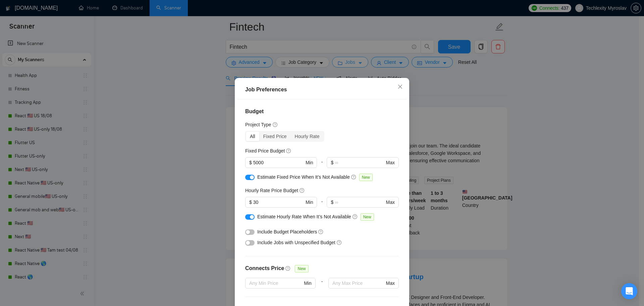  What do you see at coordinates (276, 283) in the screenshot?
I see `input: Any Min Price` at bounding box center [276, 283].